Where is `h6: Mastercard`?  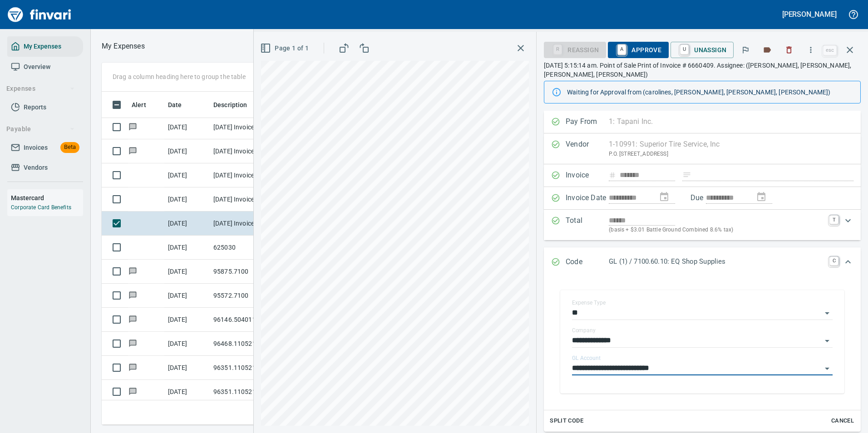
h6: Mastercard is located at coordinates (47, 198).